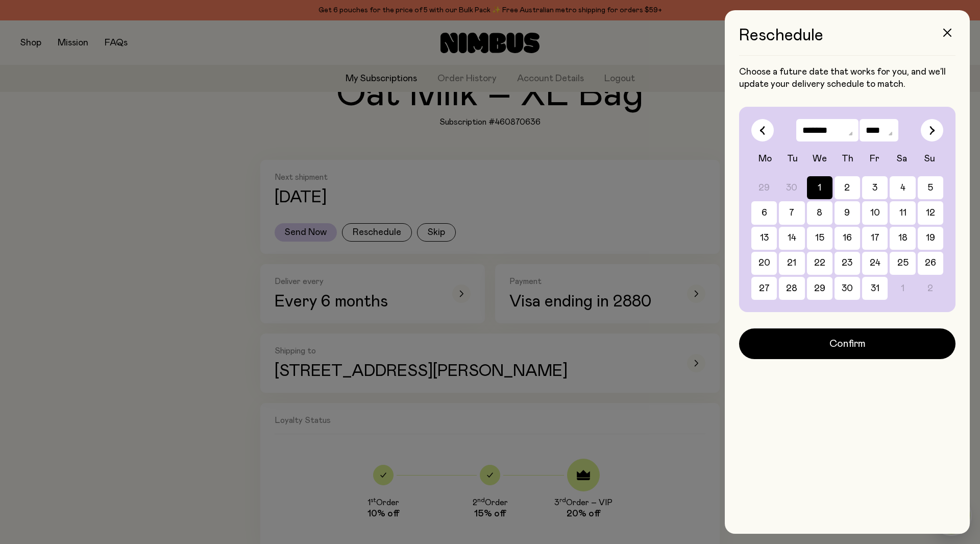 The width and height of the screenshot is (980, 544). I want to click on button: 7, so click(791, 213).